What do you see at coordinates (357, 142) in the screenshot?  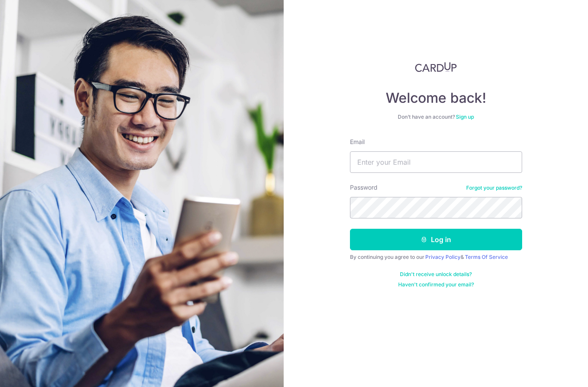 I see `label: Email` at bounding box center [357, 142].